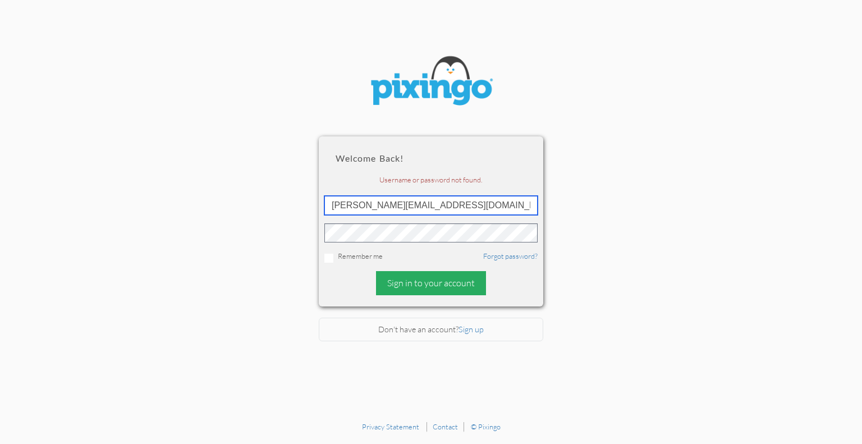 This screenshot has height=444, width=862. I want to click on a: Forgot password?, so click(510, 256).